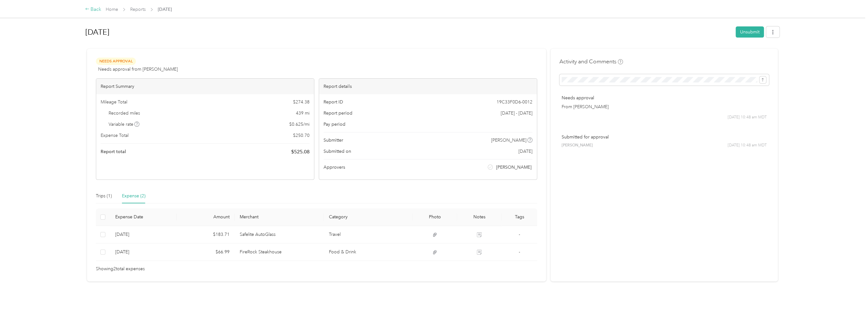  What do you see at coordinates (592, 62) in the screenshot?
I see `h4: Activity and Comments` at bounding box center [592, 62].